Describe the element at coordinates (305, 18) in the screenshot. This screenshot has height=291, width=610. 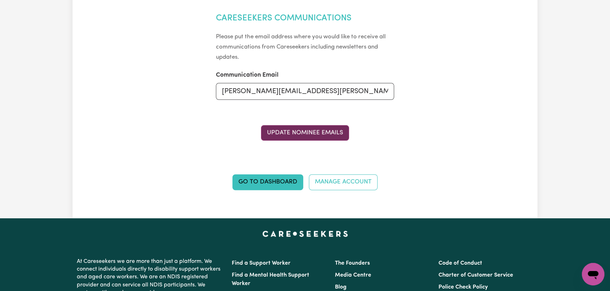
I see `h2: Careseekers Communications` at that location.